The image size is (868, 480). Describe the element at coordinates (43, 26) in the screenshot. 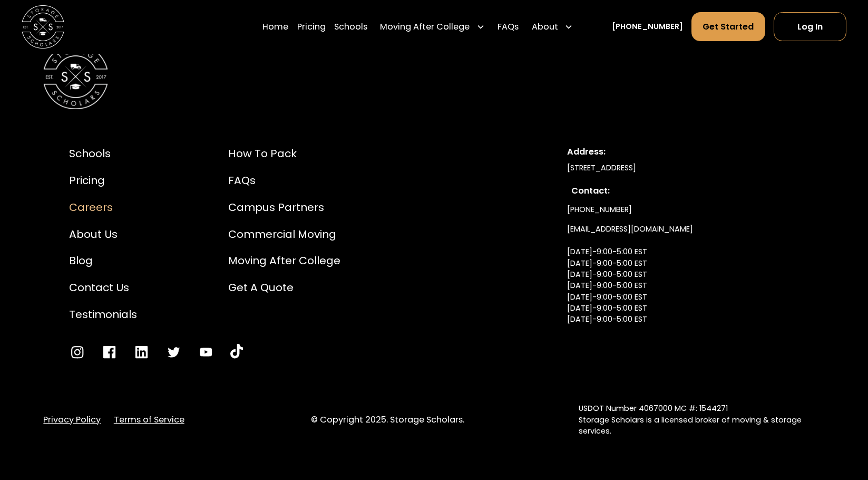

I see `img: Storage Scholars main logo` at that location.